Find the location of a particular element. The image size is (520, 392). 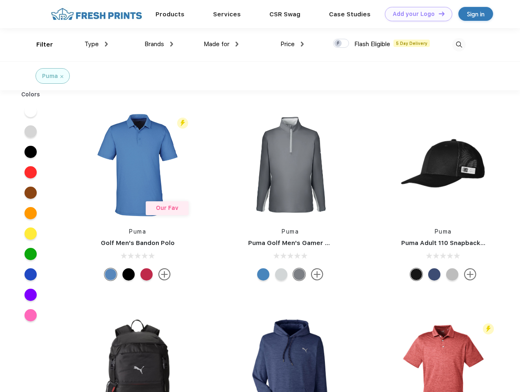

div: Colors is located at coordinates (31, 94).